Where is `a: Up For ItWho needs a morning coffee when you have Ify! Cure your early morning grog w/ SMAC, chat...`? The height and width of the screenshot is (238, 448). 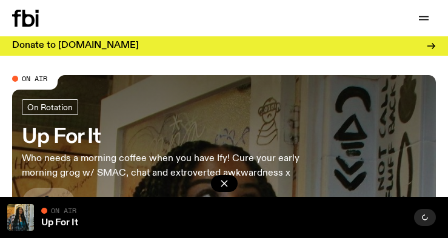
a: Up For ItWho needs a morning coffee when you have Ify! Cure your early morning grog w/ SMAC, chat... is located at coordinates (177, 159).